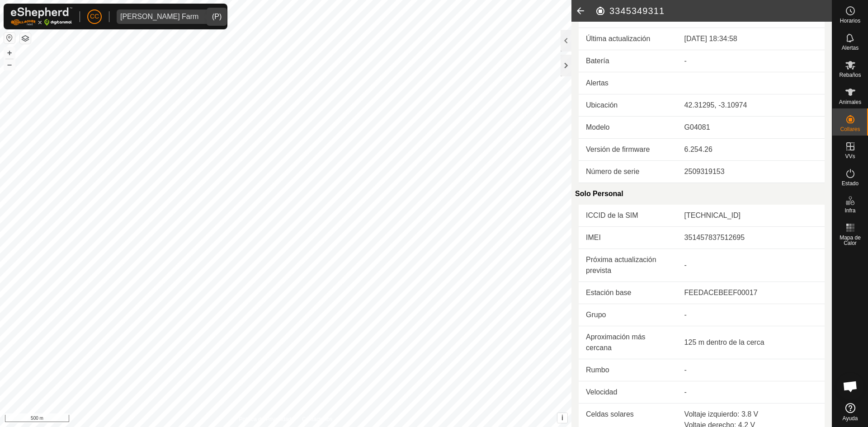  What do you see at coordinates (628, 265) in the screenshot?
I see `td: Próxima actualización prevista` at bounding box center [628, 265].